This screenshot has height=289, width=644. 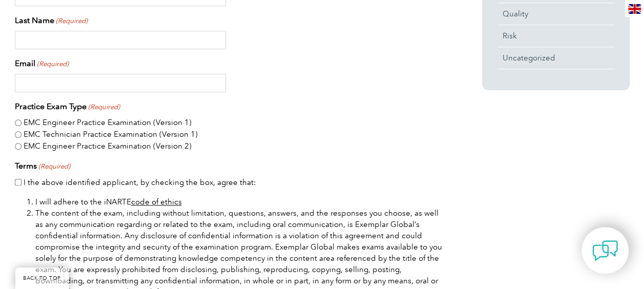 What do you see at coordinates (634, 9) in the screenshot?
I see `img: en` at bounding box center [634, 9].